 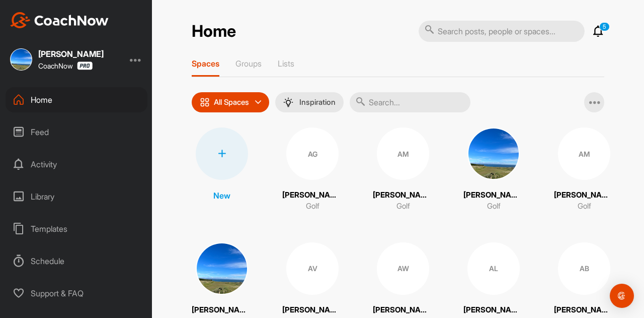 What do you see at coordinates (231, 103) in the screenshot?
I see `p: All Spaces` at bounding box center [231, 103].